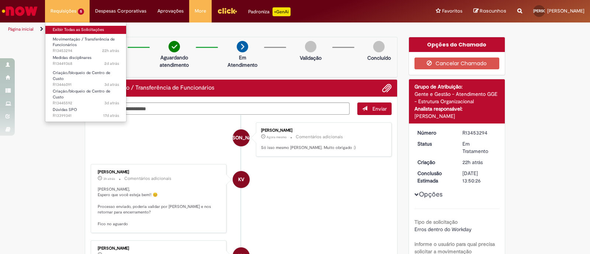 Image resolution: width=590 pixels, height=254 pixels. I want to click on time: 28/08/2025 13:36:51, so click(276, 137).